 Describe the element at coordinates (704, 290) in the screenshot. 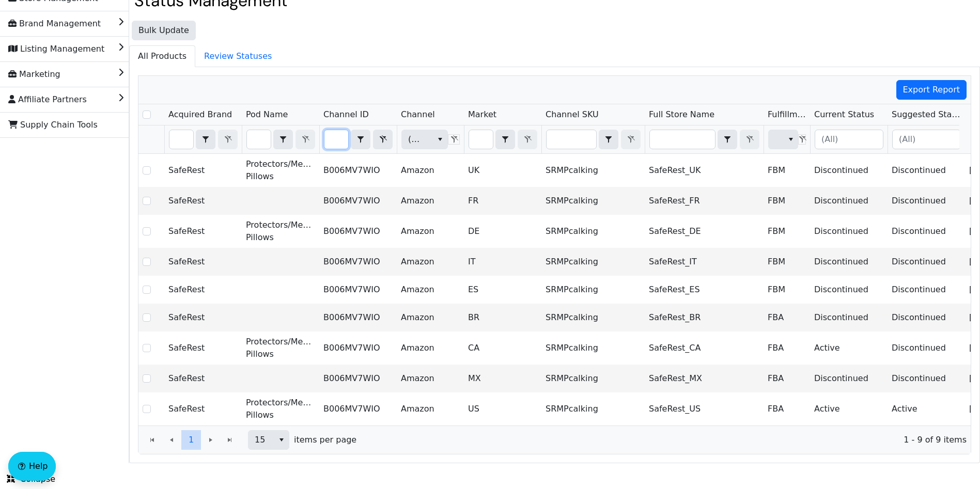

I see `td: SafeRest_ES` at that location.